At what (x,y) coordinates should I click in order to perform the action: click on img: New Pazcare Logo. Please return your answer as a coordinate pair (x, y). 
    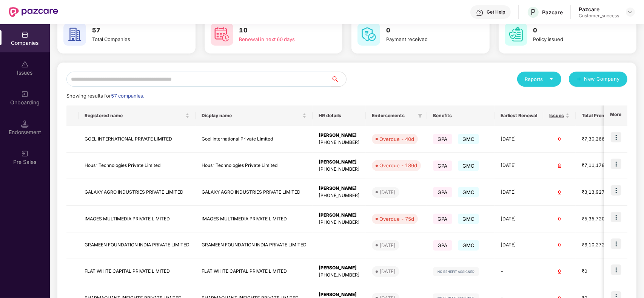
    Looking at the image, I should click on (34, 12).